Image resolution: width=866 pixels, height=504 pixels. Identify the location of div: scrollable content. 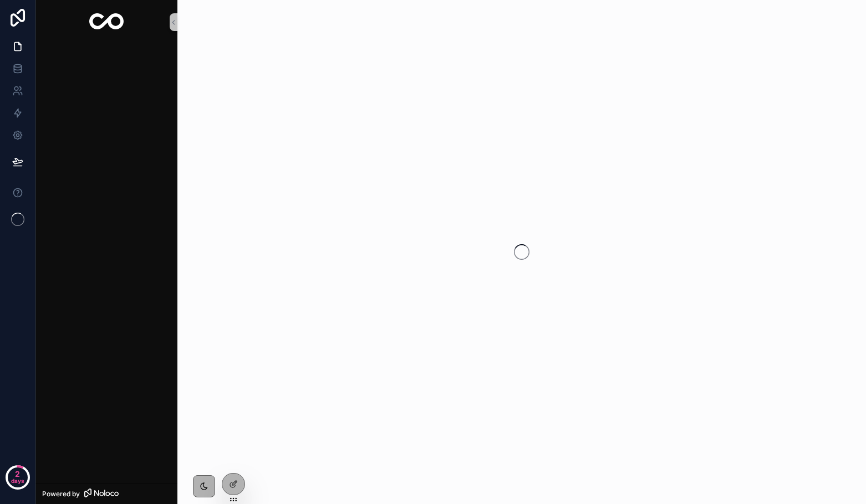
(106, 54).